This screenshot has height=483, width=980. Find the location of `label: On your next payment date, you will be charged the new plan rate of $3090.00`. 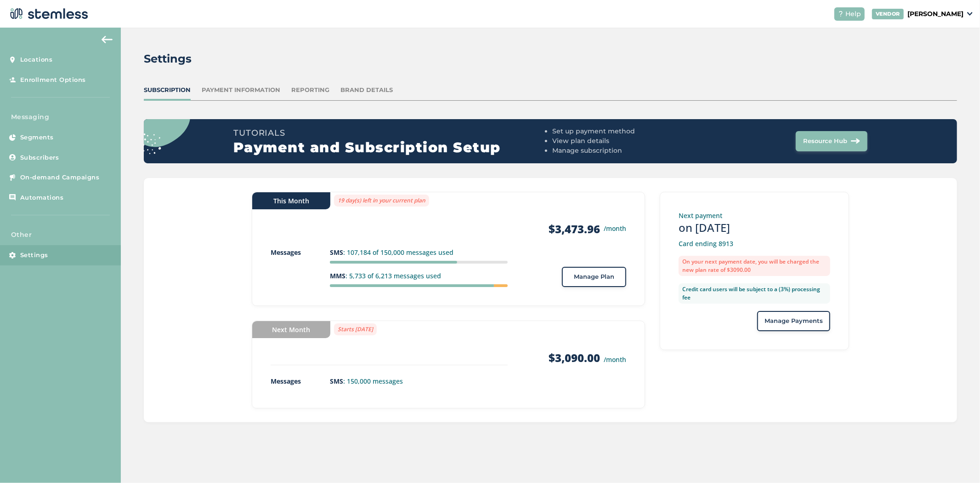

label: On your next payment date, you will be charged the new plan rate of $3090.00 is located at coordinates (755, 266).